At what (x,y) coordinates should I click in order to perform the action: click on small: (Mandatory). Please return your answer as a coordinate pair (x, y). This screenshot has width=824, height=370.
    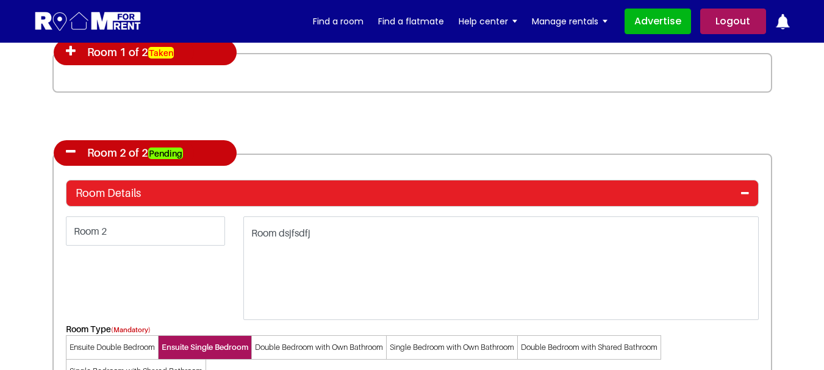
    Looking at the image, I should click on (130, 330).